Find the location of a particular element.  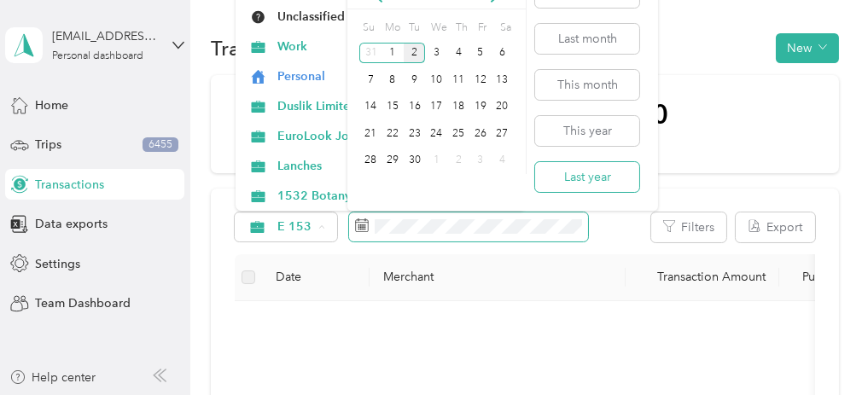

div: Sa is located at coordinates (505, 27).